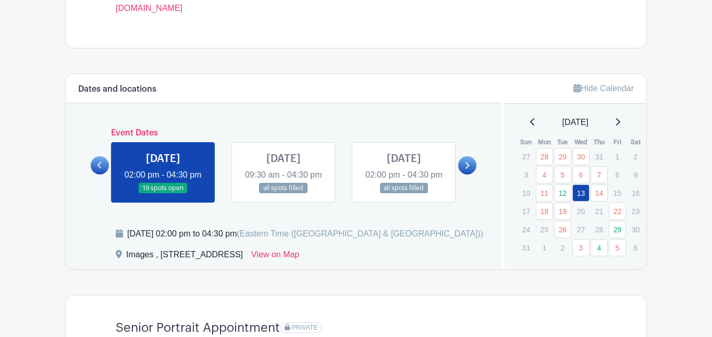 This screenshot has height=337, width=712. I want to click on a: 28, so click(544, 156).